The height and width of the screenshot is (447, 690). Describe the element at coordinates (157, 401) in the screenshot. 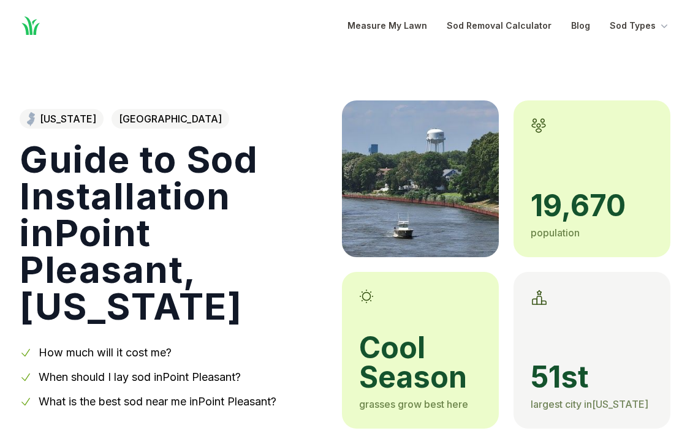

I see `a: What is the best sod near me inPoint Pleasant?` at that location.